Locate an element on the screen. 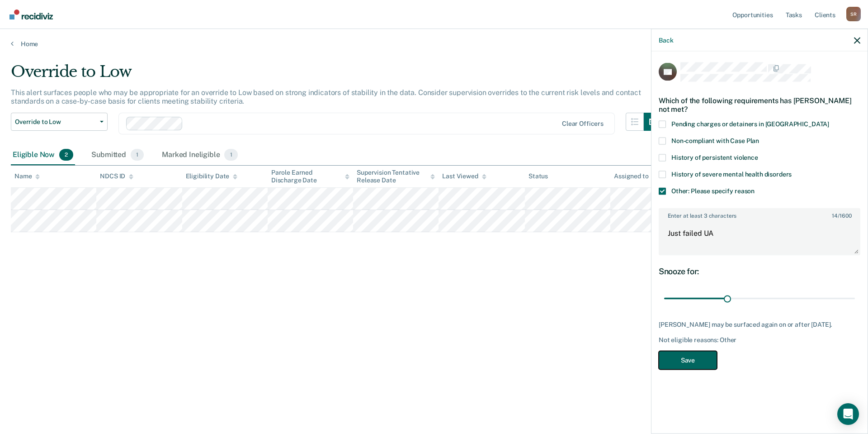 Image resolution: width=868 pixels, height=434 pixels. div: Marked Ineligible is located at coordinates (200, 155).